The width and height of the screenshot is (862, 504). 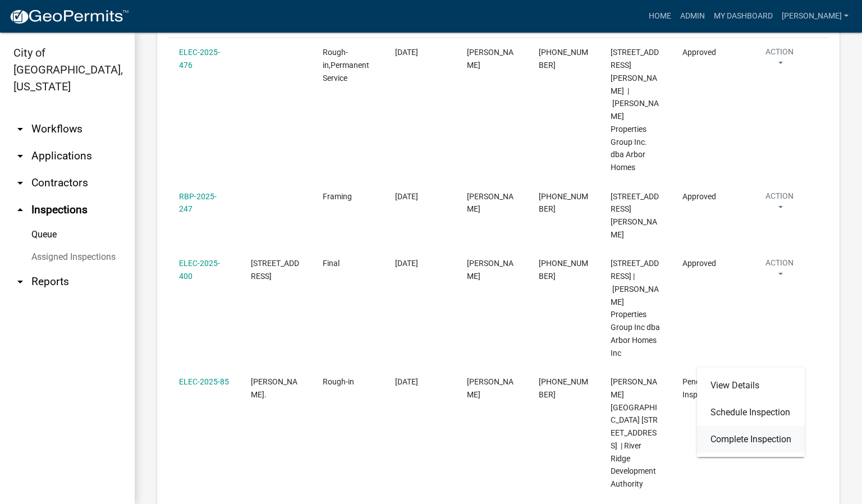 What do you see at coordinates (204, 382) in the screenshot?
I see `a: ELEC-2025-85` at bounding box center [204, 382].